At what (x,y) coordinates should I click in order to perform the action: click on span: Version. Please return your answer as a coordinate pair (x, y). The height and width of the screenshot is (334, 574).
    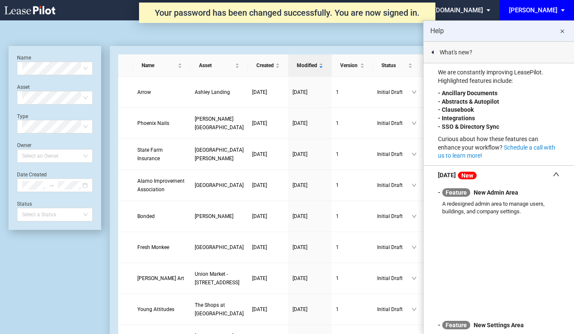
    Looking at the image, I should click on (349, 66).